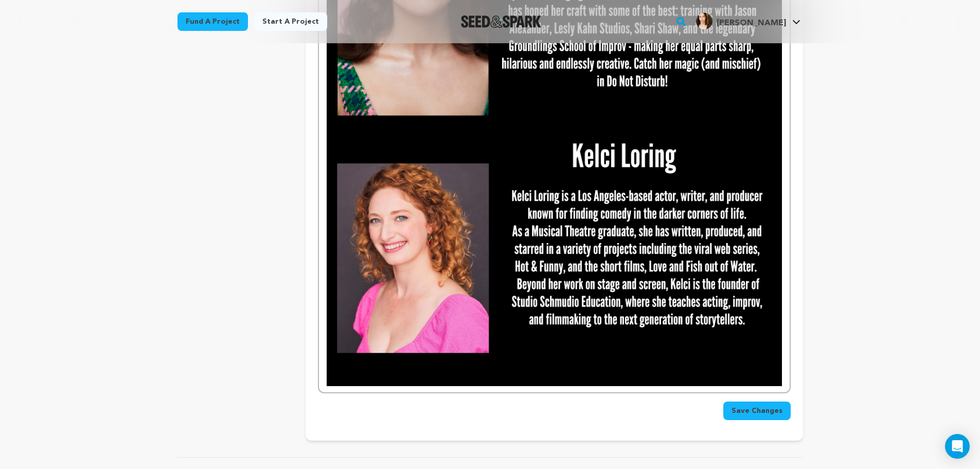  I want to click on a: Fund a project, so click(212, 21).